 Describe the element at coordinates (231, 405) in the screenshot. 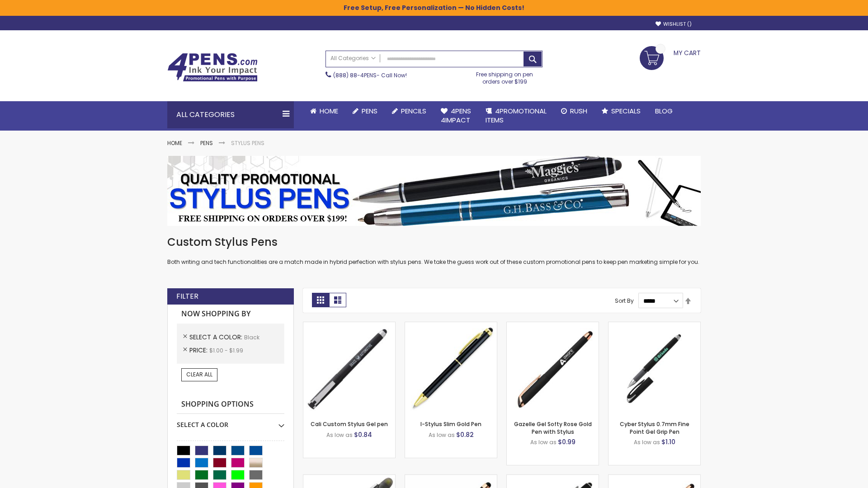

I see `strong: Shopping Options` at that location.